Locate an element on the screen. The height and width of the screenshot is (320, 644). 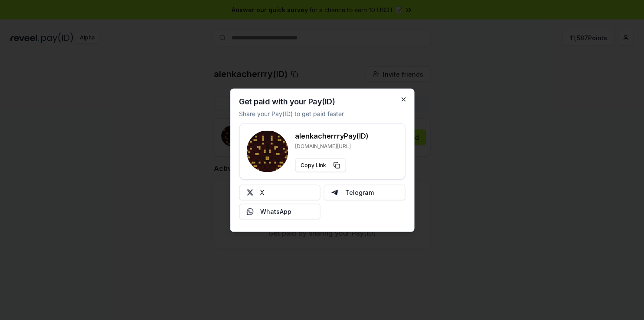
img: Whatsapp is located at coordinates (250, 211).